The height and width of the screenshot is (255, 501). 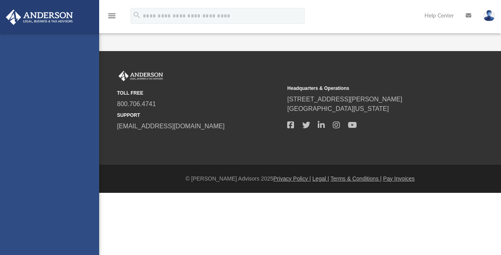 What do you see at coordinates (292, 179) in the screenshot?
I see `a: Privacy Policy |` at bounding box center [292, 179].